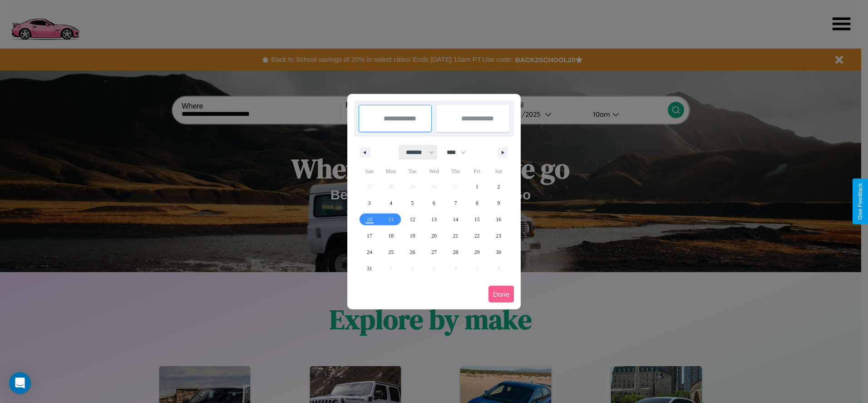  I want to click on button: 15, so click(477, 219).